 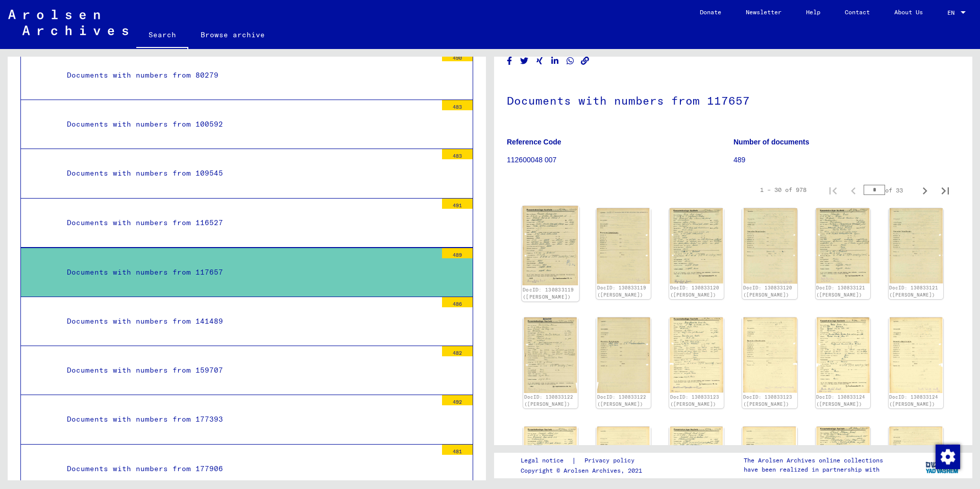 I want to click on button: Share on Facebook, so click(x=510, y=61).